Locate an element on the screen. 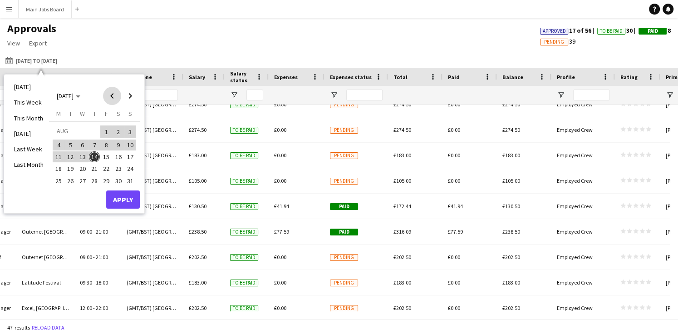 This screenshot has height=335, width=678. button: Apply is located at coordinates (123, 199).